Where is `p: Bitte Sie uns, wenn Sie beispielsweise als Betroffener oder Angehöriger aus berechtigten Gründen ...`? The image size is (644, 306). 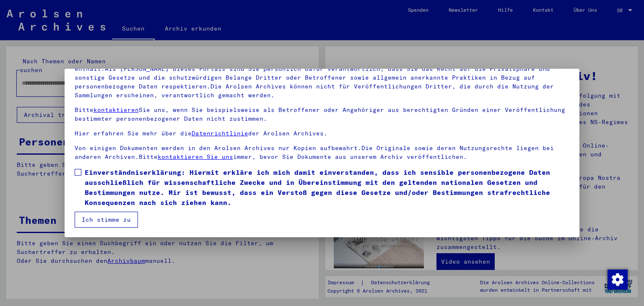
p: Bitte Sie uns, wenn Sie beispielsweise als Betroffener oder Angehöriger aus berechtigten Gründen ... is located at coordinates (322, 115).